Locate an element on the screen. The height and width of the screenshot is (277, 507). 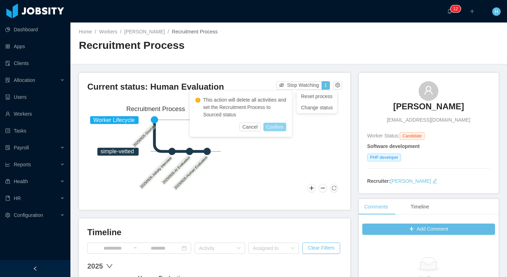
h2: Recruitment Process is located at coordinates (184, 45).